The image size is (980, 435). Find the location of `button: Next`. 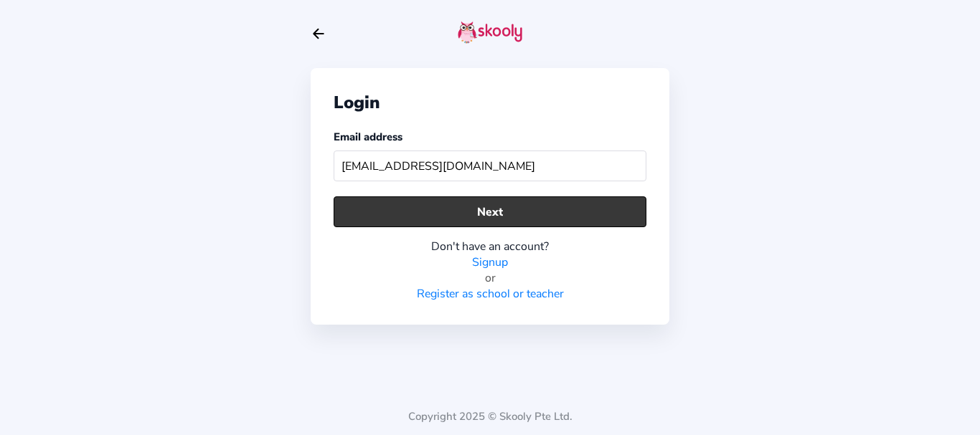

button: Next is located at coordinates (490, 211).